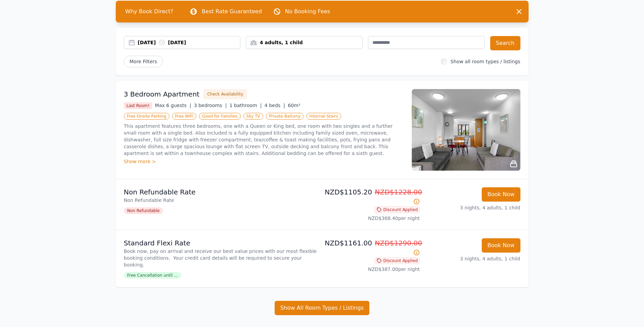  What do you see at coordinates (210, 105) in the screenshot?
I see `span: 3 bedrooms |` at bounding box center [210, 105].